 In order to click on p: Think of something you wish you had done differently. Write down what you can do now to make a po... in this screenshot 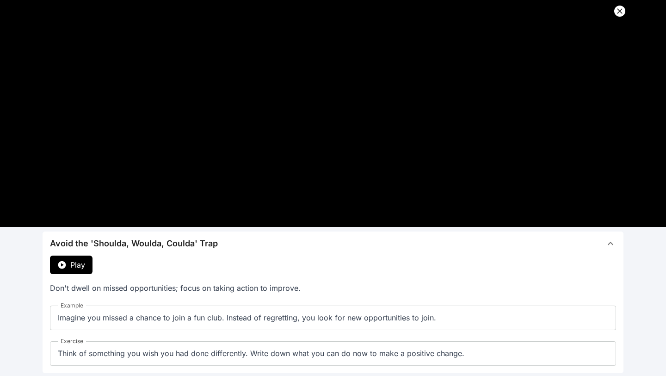, I will do `click(333, 353)`.